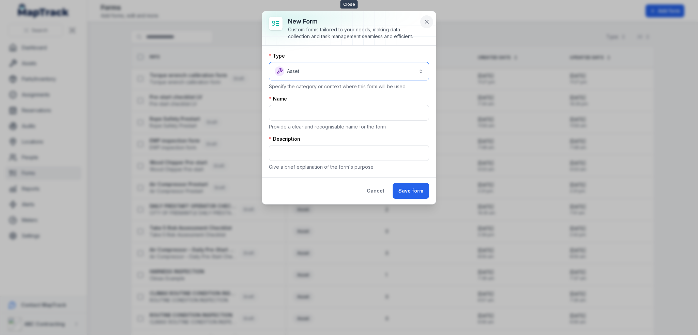 The image size is (698, 335). What do you see at coordinates (349, 87) in the screenshot?
I see `p: Specify the category or context where this form will be used` at bounding box center [349, 87].